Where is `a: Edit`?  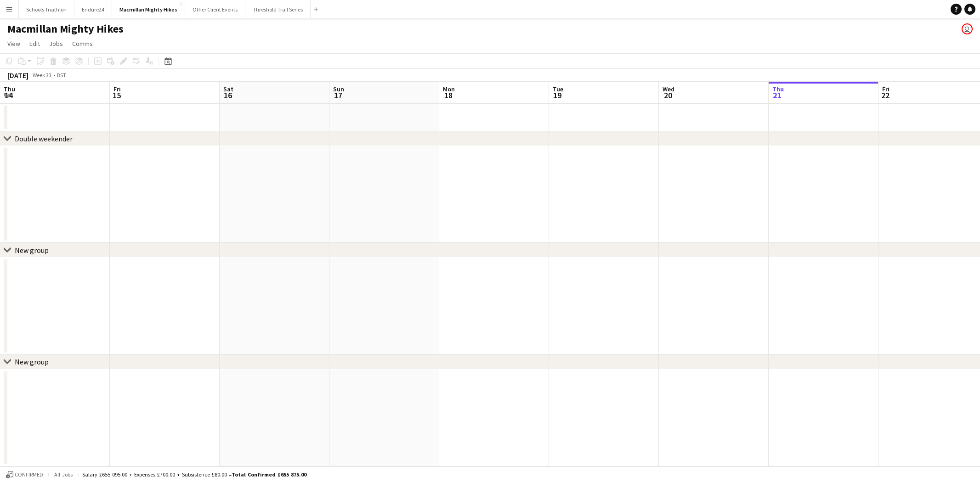
a: Edit is located at coordinates (35, 44).